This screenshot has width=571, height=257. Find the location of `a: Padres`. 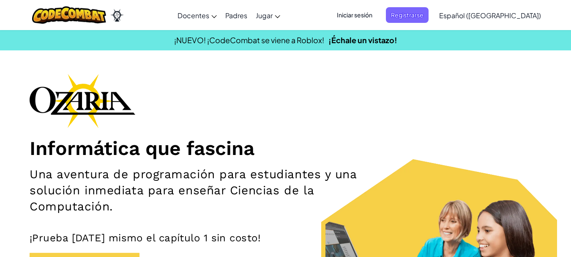

a: Padres is located at coordinates (236, 15).